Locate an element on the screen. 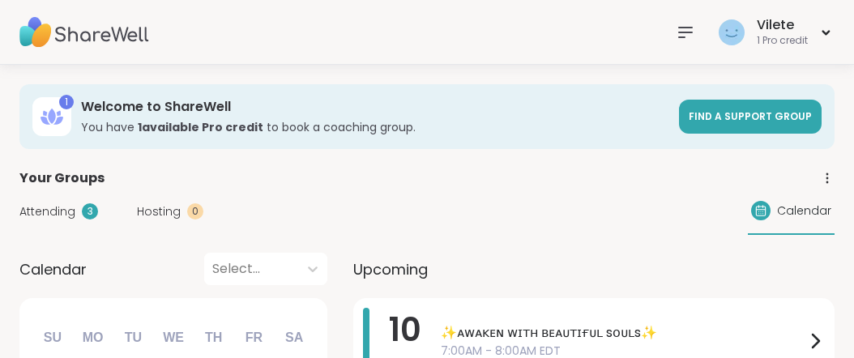 The image size is (854, 358). h3: You have to book a coaching group. is located at coordinates (375, 127).